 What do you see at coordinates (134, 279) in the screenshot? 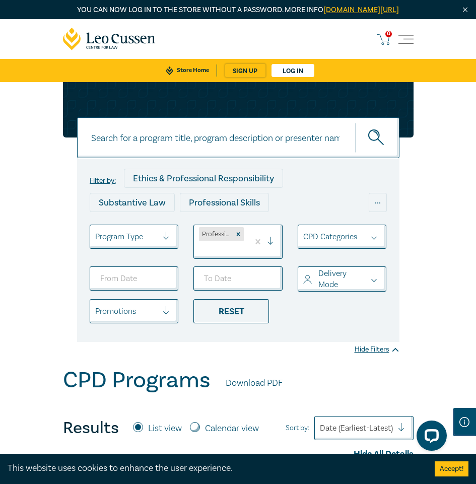
I see `input: From Date` at bounding box center [134, 279].